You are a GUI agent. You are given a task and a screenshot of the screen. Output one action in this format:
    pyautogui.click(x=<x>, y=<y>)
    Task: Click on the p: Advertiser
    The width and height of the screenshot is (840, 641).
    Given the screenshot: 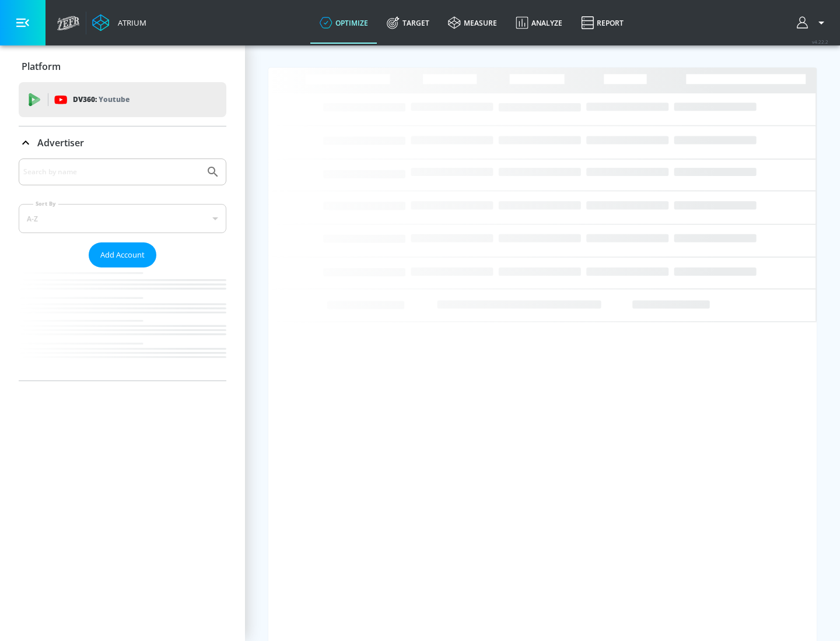 What is the action you would take?
    pyautogui.click(x=61, y=143)
    